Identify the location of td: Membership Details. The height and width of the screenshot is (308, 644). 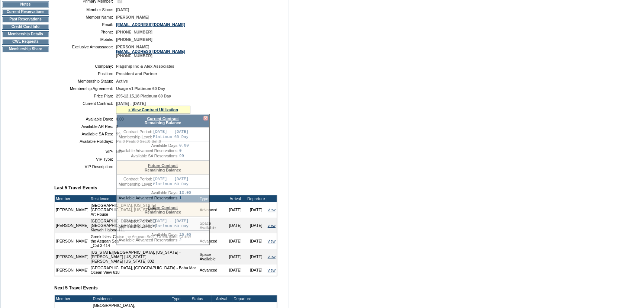
(25, 34).